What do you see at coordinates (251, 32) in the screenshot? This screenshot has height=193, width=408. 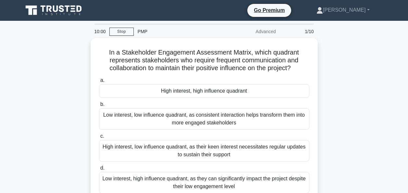 I see `div: Advanced` at bounding box center [251, 32].